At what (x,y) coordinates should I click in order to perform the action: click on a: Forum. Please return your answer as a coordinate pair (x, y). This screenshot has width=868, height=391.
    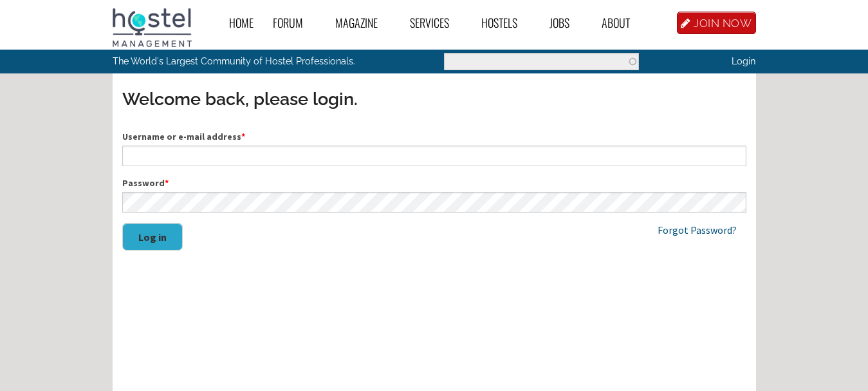
    Looking at the image, I should click on (294, 23).